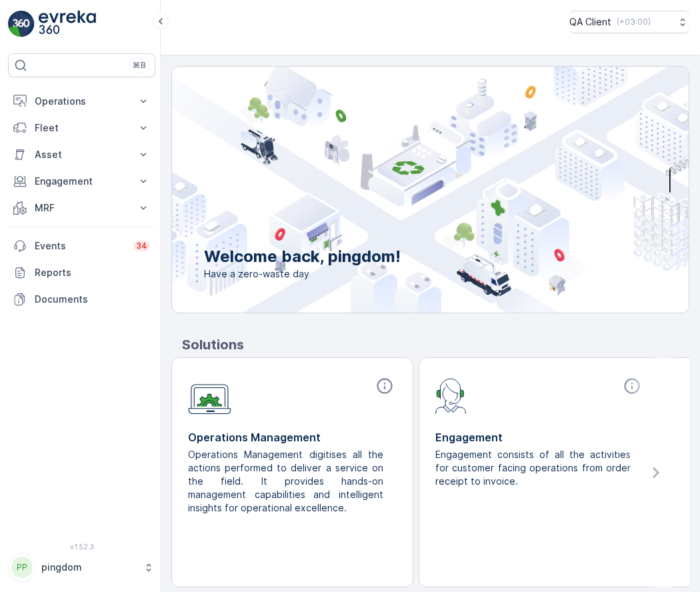  Describe the element at coordinates (81, 547) in the screenshot. I see `span: v 1.52.3` at that location.